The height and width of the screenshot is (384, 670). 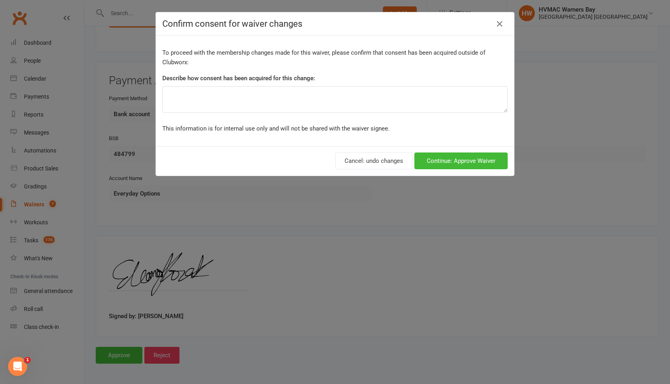 I want to click on p: This information is for internal use only and will not be shared with the waiver signee., so click(x=335, y=128).